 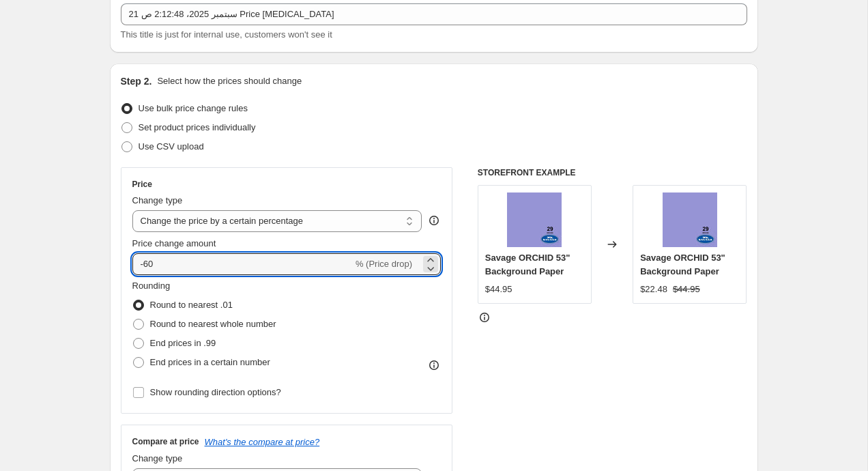 What do you see at coordinates (653, 289) in the screenshot?
I see `div: $22.48` at bounding box center [653, 289].